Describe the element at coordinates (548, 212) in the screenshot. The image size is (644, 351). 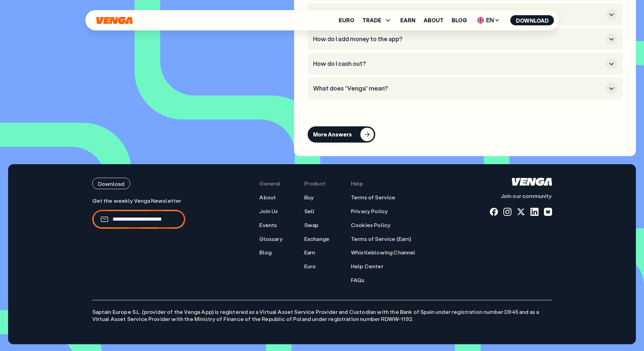
I see `a: warpcast` at that location.